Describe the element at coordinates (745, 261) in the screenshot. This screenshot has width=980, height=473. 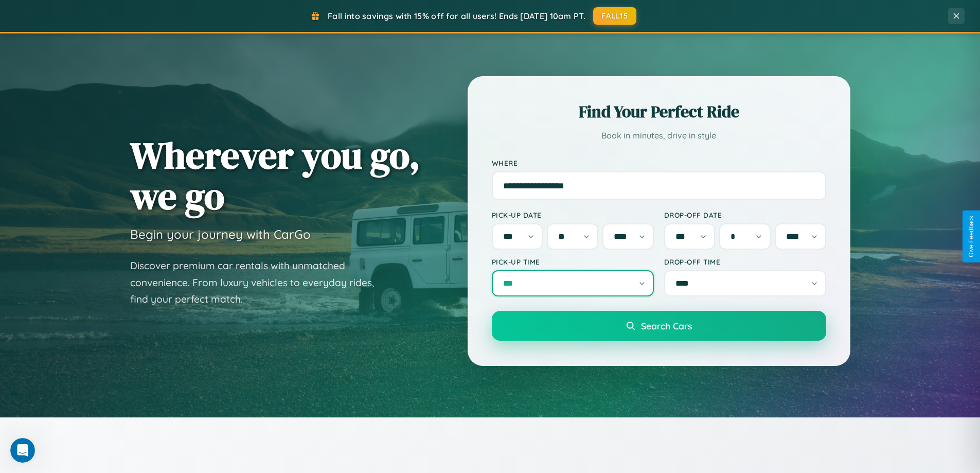
I see `label: Drop-off Time` at that location.